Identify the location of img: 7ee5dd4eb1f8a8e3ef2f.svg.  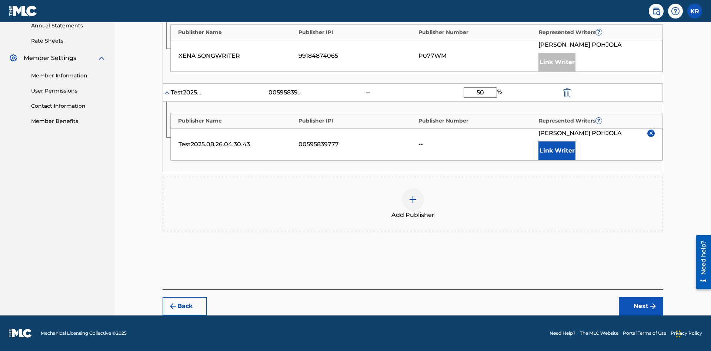
(173, 306).